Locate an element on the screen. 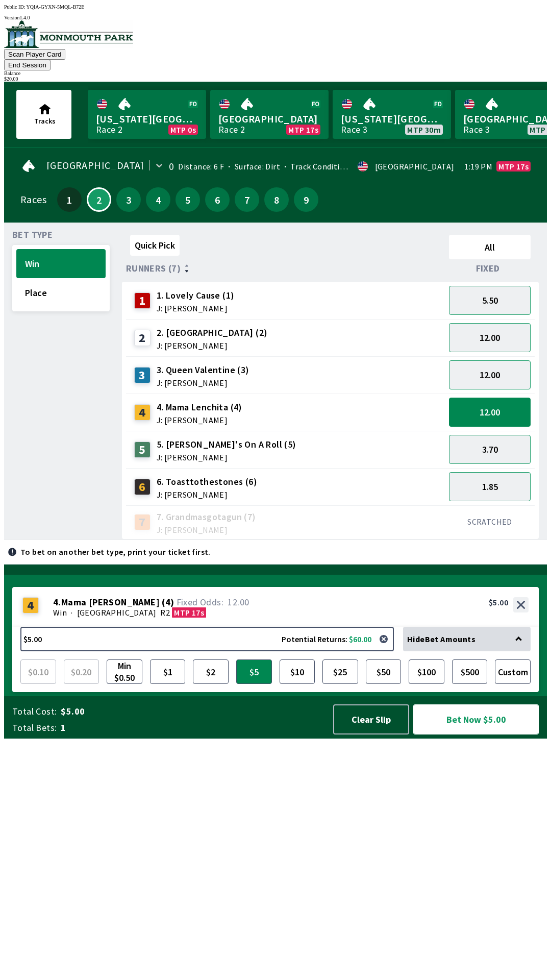 The width and height of the screenshot is (551, 980). span: Runners (7) is located at coordinates (153, 268).